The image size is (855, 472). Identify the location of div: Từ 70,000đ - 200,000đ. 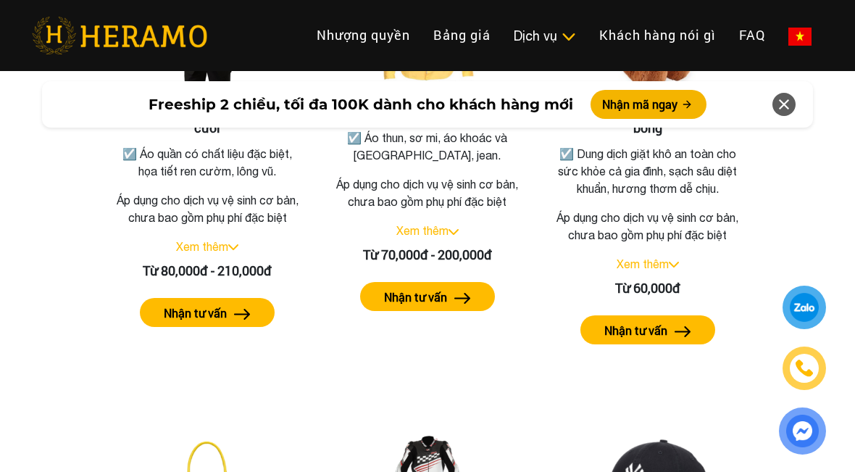
(427, 254).